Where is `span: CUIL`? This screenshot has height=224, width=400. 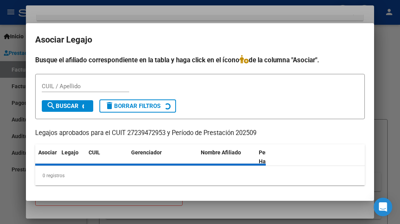 span: CUIL is located at coordinates (94, 153).